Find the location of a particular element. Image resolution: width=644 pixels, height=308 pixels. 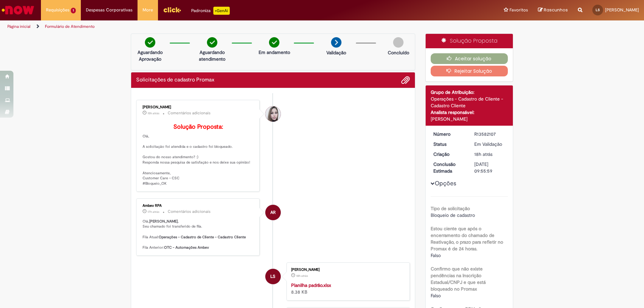

p: Em andamento is located at coordinates (274, 52).